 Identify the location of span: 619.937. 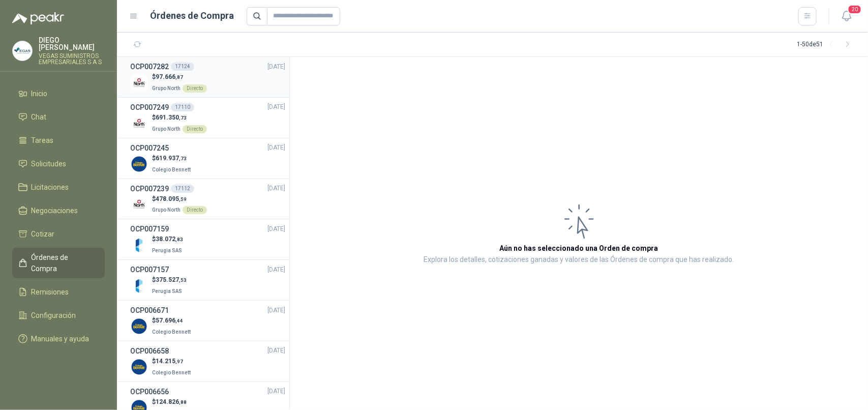
(171, 158).